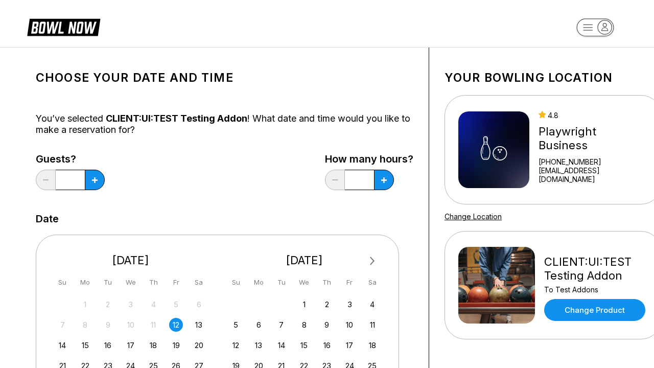 This screenshot has height=368, width=654. I want to click on div: Choose Friday, October 17th, 2025, so click(350, 345).